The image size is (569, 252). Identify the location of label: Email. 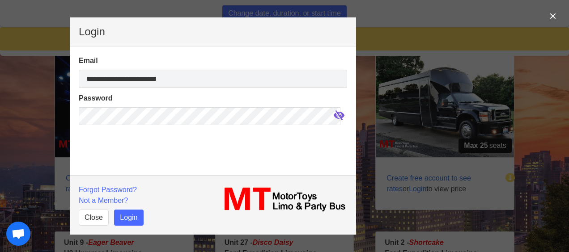
(213, 61).